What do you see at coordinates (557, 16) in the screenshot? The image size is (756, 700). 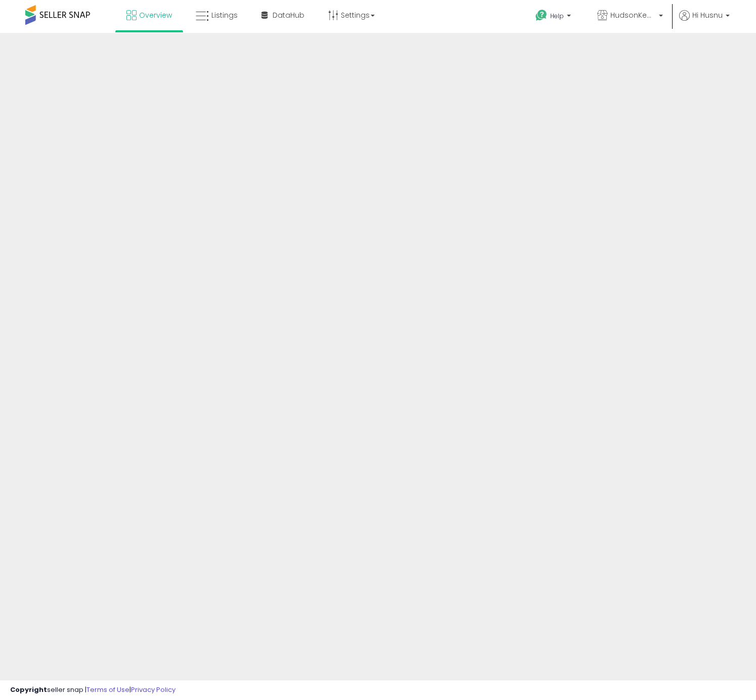 I see `span: Help` at bounding box center [557, 16].